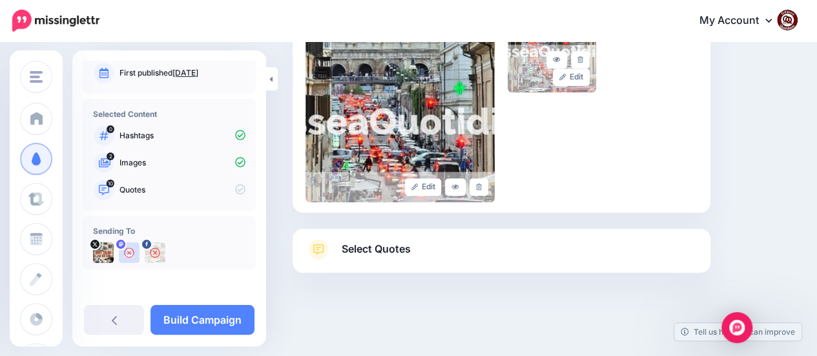 The image size is (817, 356). Describe the element at coordinates (738, 331) in the screenshot. I see `a: Tell us how we can improve` at that location.